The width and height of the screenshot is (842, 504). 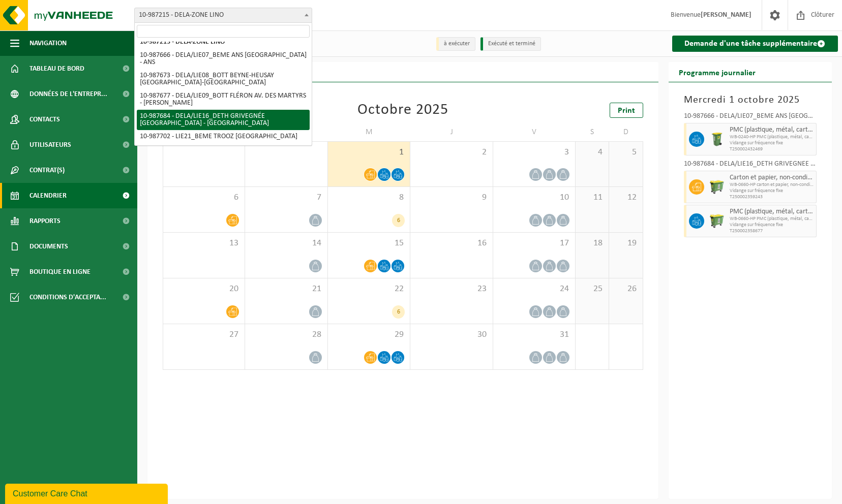 What do you see at coordinates (592, 152) in the screenshot?
I see `span: 4` at bounding box center [592, 152].